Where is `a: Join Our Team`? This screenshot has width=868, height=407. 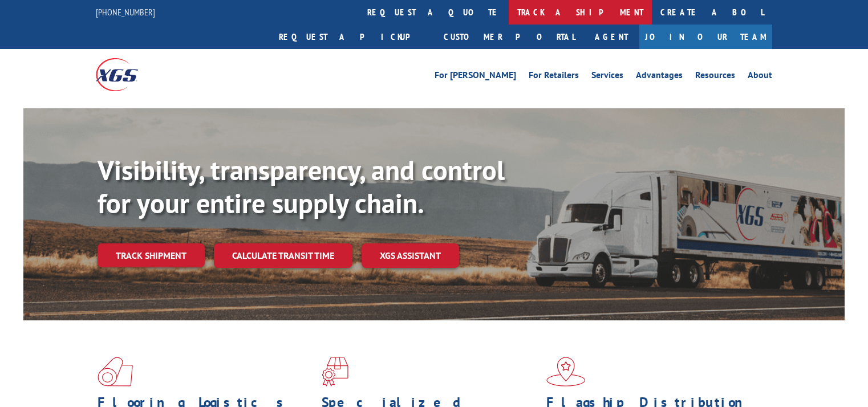 a: Join Our Team is located at coordinates (705, 37).